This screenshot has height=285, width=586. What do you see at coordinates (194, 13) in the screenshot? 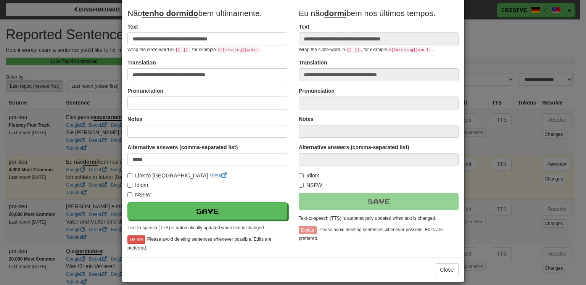
I see `span: Não bem ultimamente.` at bounding box center [194, 13].